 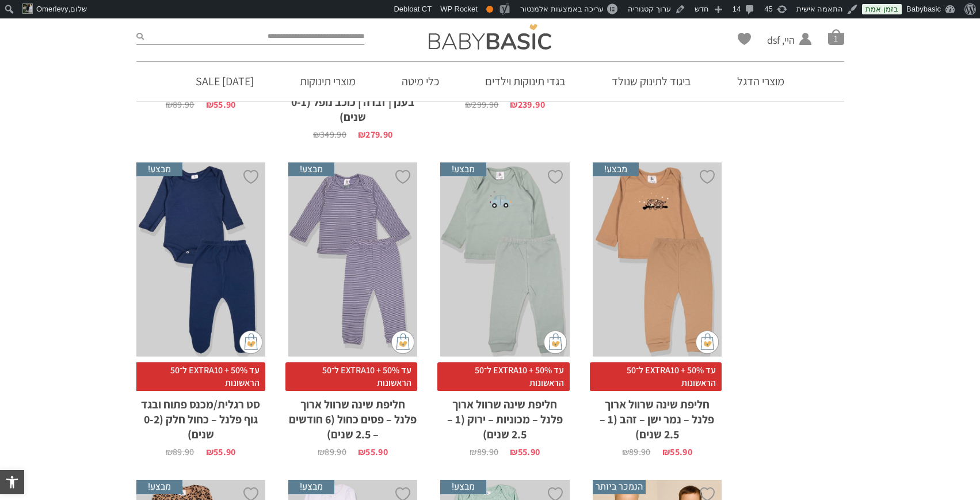 I want to click on h2: חליפת שינה שרוול ארוך פלנל – מכוניות – ירוק (1 – 2.5 שנים), so click(x=505, y=416).